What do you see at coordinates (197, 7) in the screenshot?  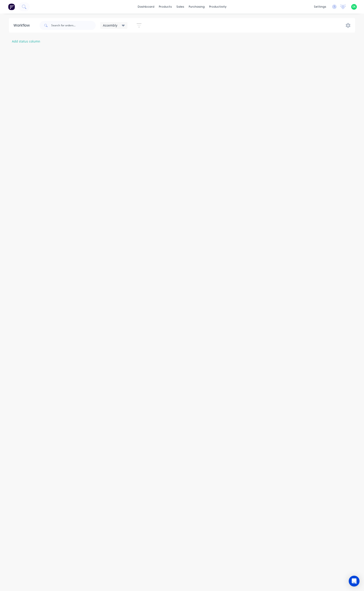 I see `div: purchasing` at bounding box center [197, 7].